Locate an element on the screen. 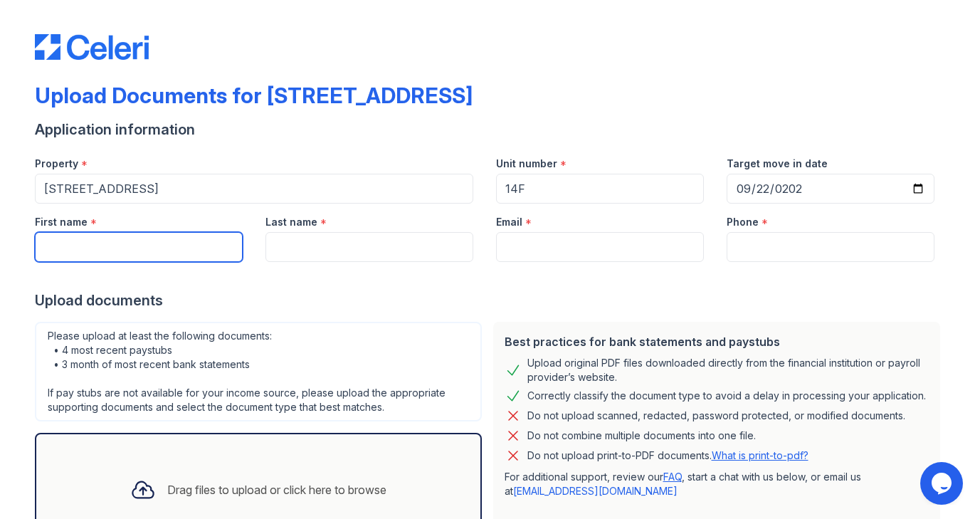  div: Please upload at least the following documents: • 4 most recent paystubs • 3 month of most recent... is located at coordinates (258, 371).